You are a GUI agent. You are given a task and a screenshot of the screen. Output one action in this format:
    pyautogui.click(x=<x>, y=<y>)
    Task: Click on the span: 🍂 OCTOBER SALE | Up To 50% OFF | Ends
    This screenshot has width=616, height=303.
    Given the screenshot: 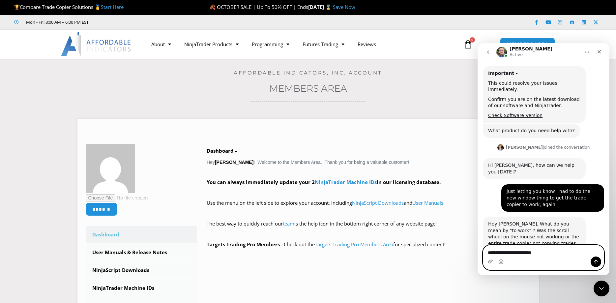 What is the action you would take?
    pyautogui.click(x=259, y=7)
    